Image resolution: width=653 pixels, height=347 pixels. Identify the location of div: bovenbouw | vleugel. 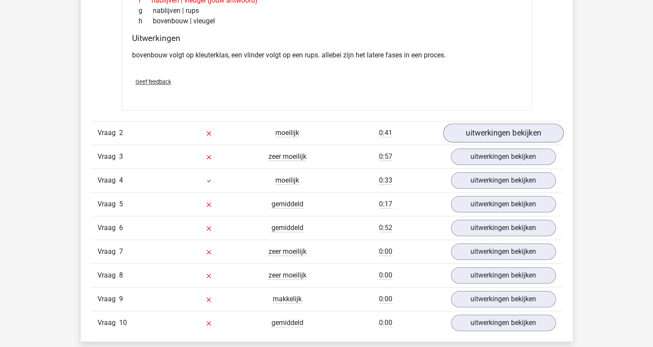
(327, 21).